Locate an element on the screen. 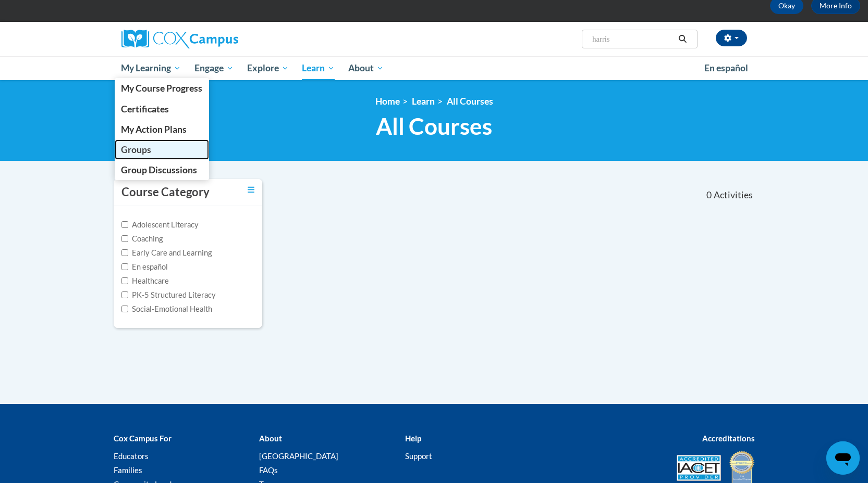  span: Group Discussions is located at coordinates (159, 170).